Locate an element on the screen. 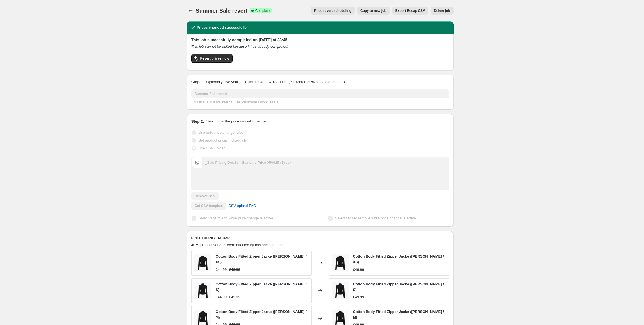 Image resolution: width=644 pixels, height=325 pixels. span: Set product prices individually is located at coordinates (223, 140).